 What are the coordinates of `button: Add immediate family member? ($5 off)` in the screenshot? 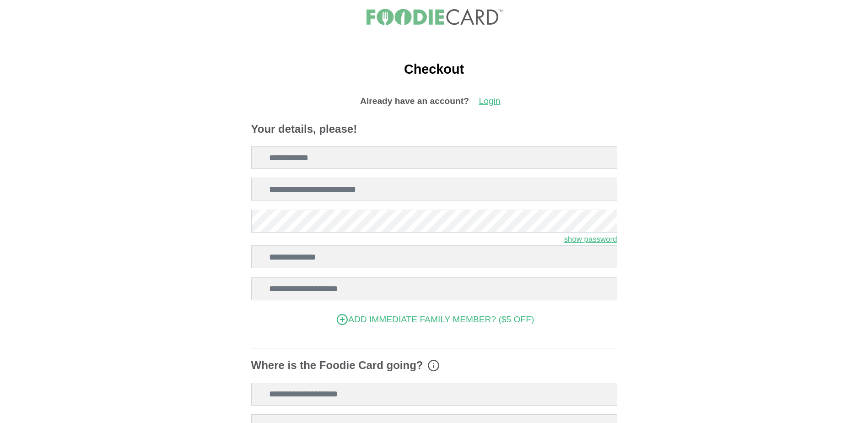 It's located at (434, 319).